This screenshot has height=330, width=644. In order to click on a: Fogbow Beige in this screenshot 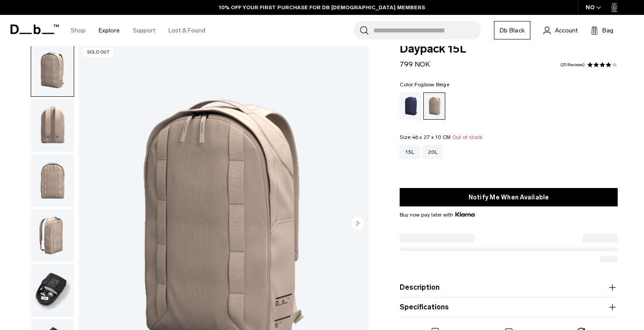, I will do `click(435, 106)`.